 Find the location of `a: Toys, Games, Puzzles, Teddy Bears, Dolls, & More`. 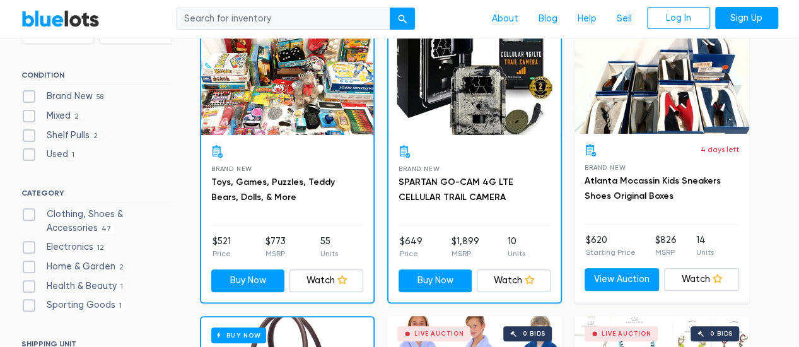

a: Toys, Games, Puzzles, Teddy Bears, Dolls, & More is located at coordinates (273, 189).